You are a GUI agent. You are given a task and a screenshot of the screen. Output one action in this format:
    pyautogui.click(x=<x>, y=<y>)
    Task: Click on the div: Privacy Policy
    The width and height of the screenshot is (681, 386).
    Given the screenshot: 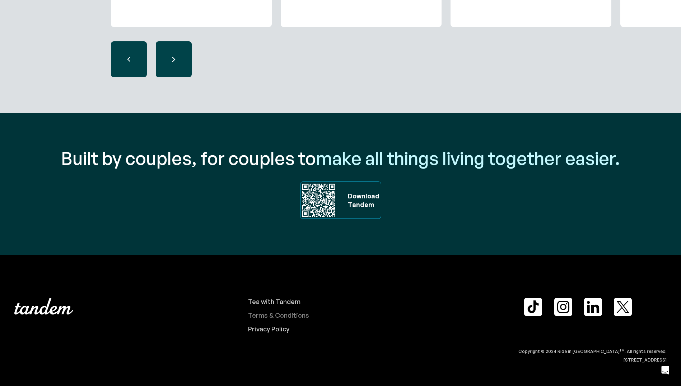 What is the action you would take?
    pyautogui.click(x=269, y=329)
    